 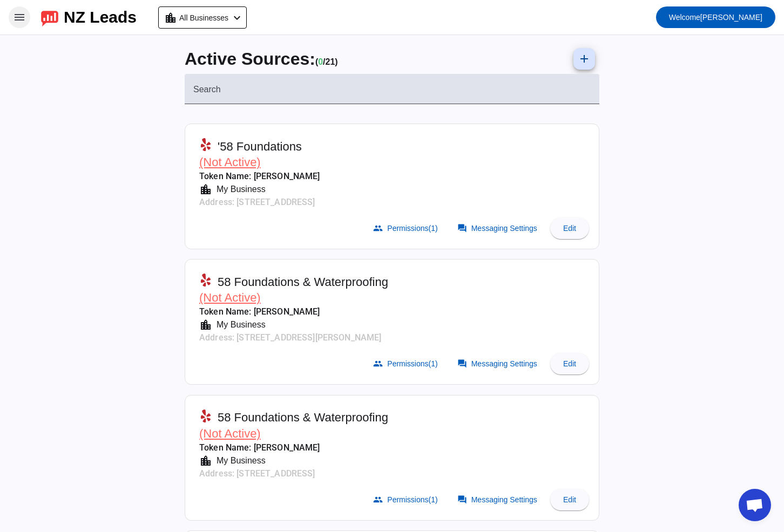 I want to click on span: Welcome, so click(x=685, y=17).